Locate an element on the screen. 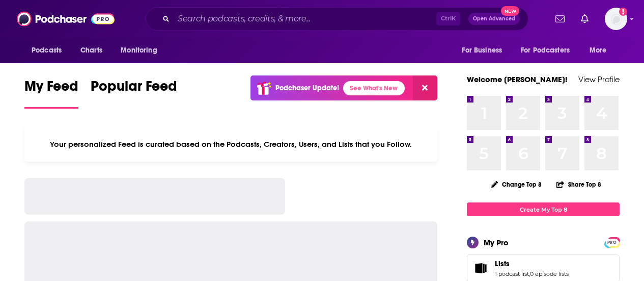  button: Share Top 8 is located at coordinates (579, 184).